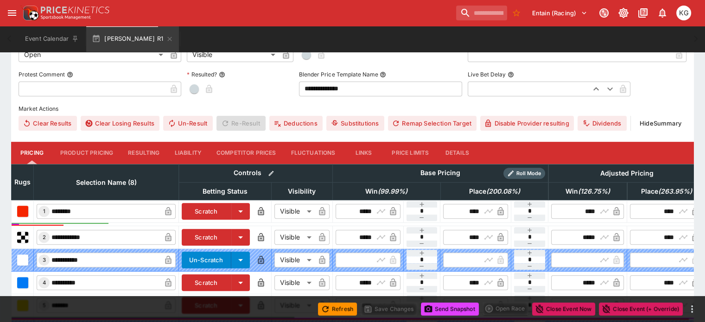  I want to click on span: Visibility, so click(302, 191).